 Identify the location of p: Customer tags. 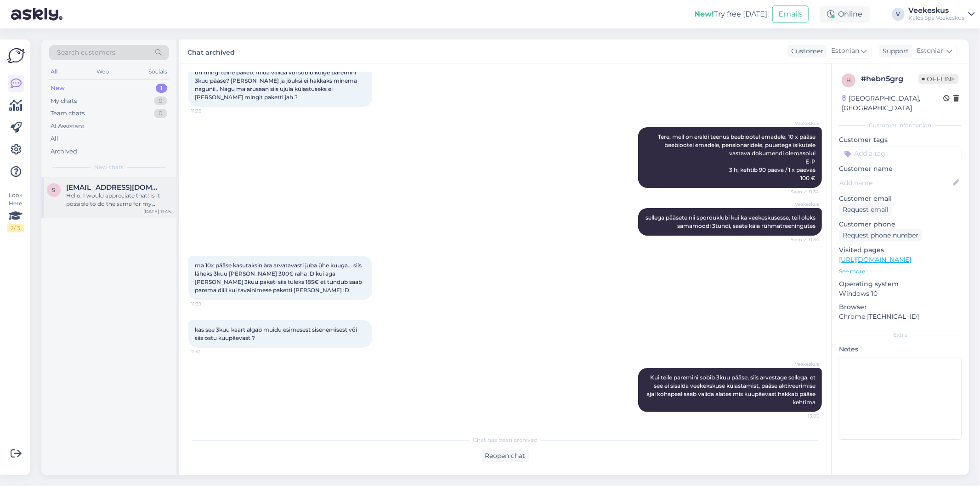
(900, 139).